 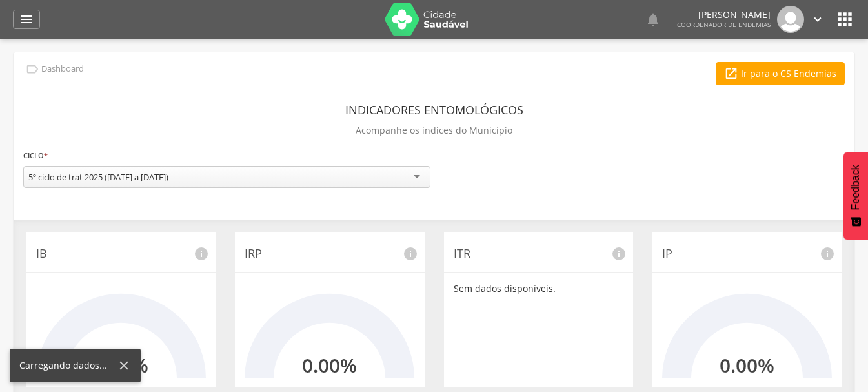 What do you see at coordinates (68, 365) in the screenshot?
I see `div: Carregando dados...` at bounding box center [68, 365].